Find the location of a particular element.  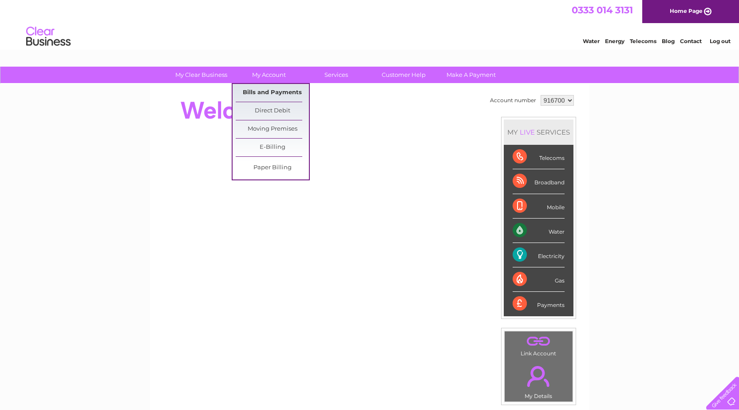

a: Blog is located at coordinates (668, 41).